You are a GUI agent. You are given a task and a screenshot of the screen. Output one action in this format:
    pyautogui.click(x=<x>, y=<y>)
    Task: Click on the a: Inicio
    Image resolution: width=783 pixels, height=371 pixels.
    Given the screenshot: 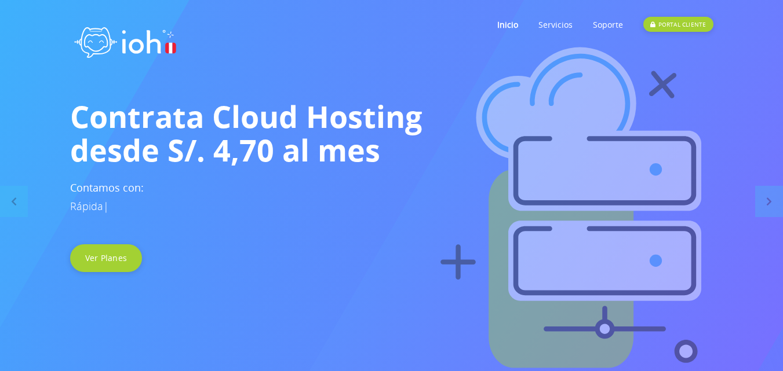 What is the action you would take?
    pyautogui.click(x=508, y=24)
    